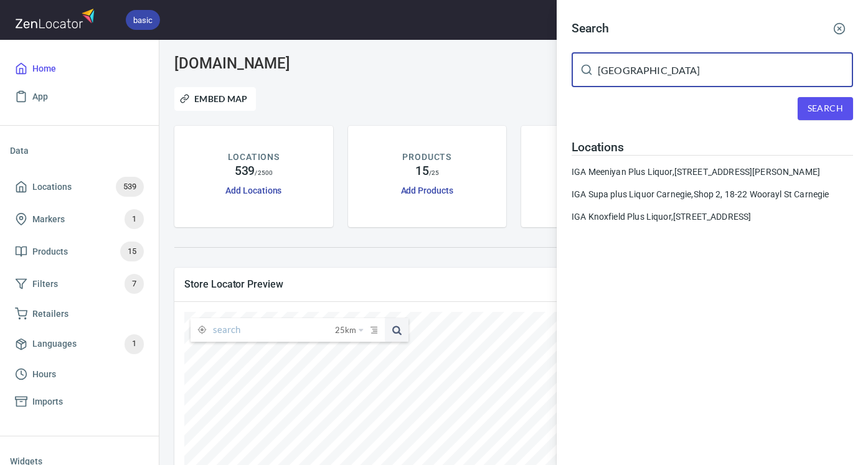  Describe the element at coordinates (590, 29) in the screenshot. I see `h4: Search` at that location.